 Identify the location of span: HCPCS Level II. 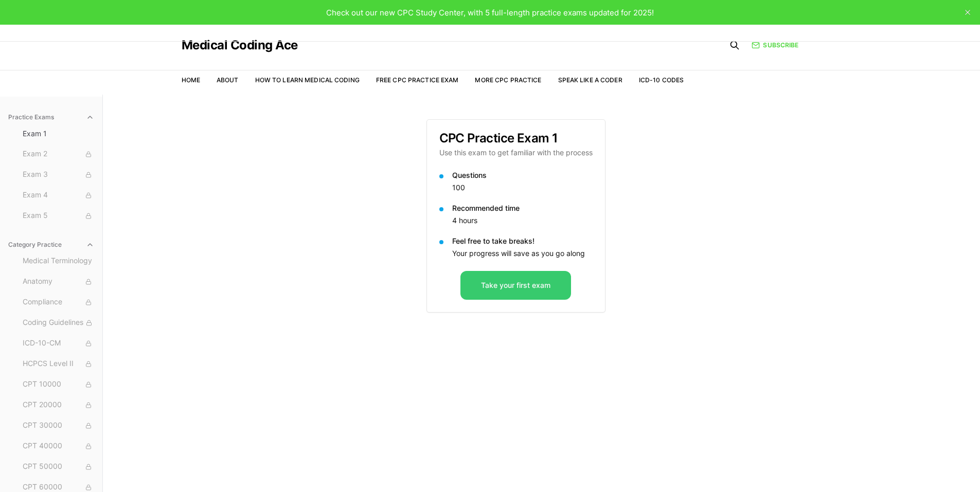
(58, 364).